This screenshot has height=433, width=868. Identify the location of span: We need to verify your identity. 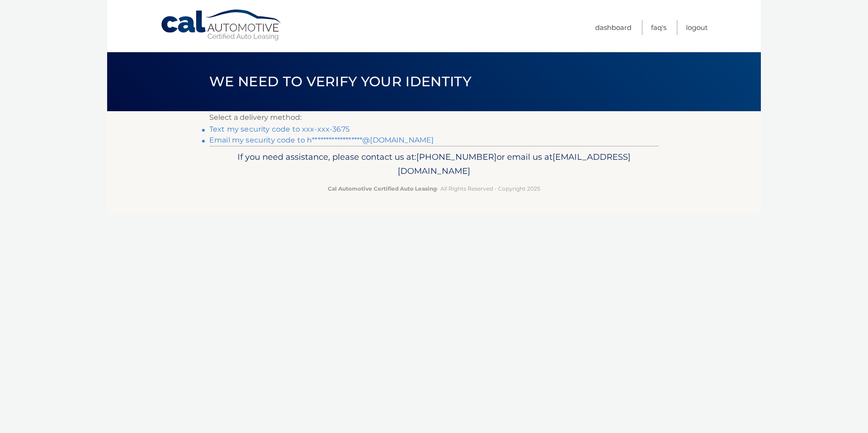
(340, 81).